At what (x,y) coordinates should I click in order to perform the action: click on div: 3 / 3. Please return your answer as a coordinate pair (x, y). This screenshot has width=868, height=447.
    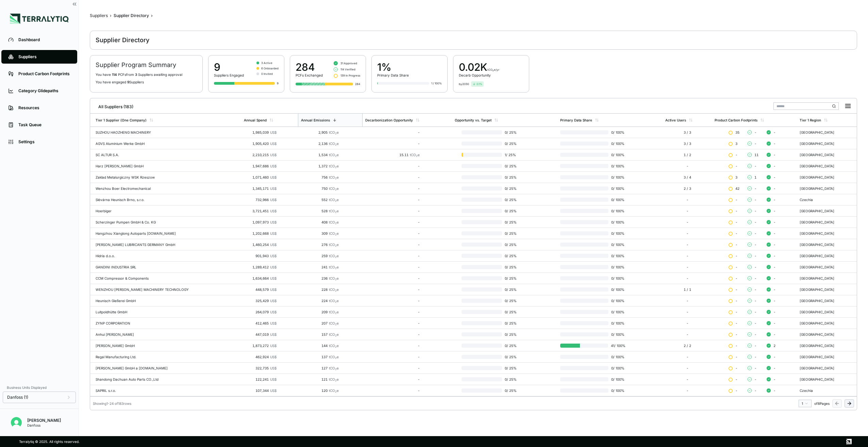
    Looking at the image, I should click on (687, 132).